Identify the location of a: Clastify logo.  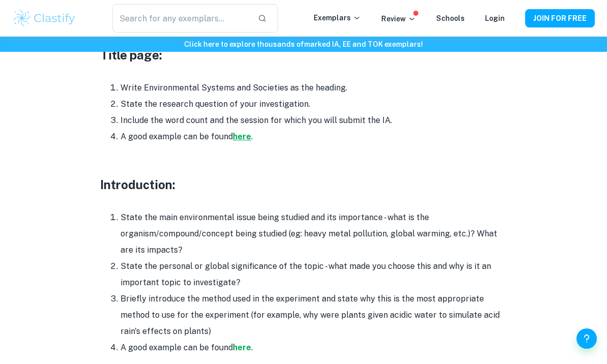
(44, 18).